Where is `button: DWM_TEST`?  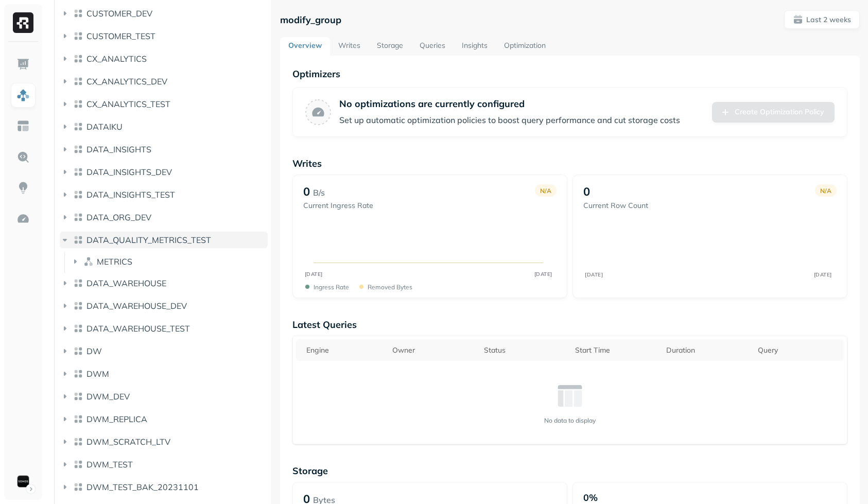
button: DWM_TEST is located at coordinates (164, 464).